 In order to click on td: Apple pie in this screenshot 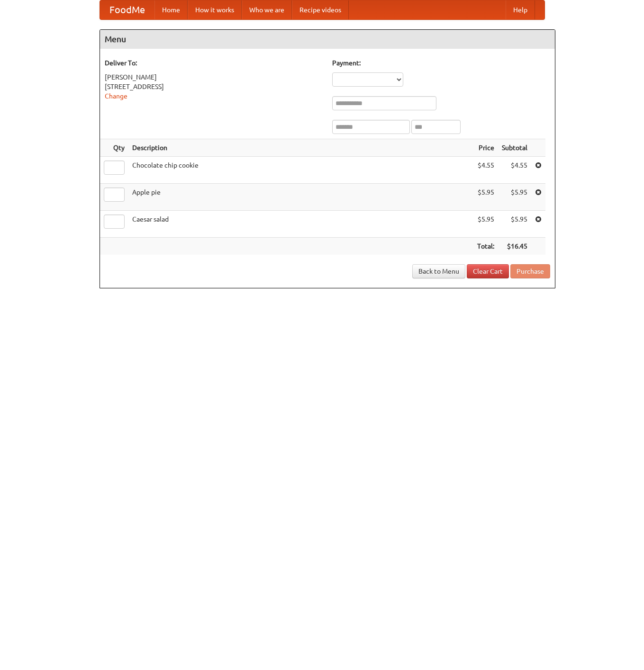, I will do `click(301, 197)`.